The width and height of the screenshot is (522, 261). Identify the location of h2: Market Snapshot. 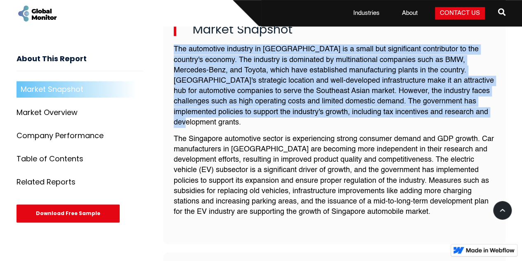
(335, 30).